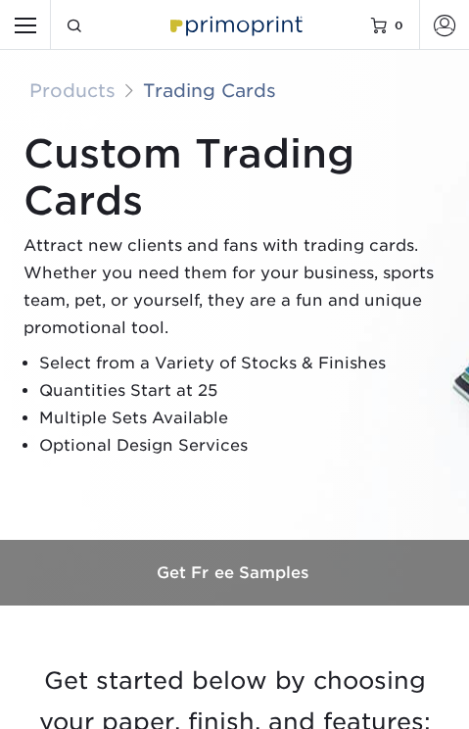 The width and height of the screenshot is (469, 729). Describe the element at coordinates (399, 24) in the screenshot. I see `span: 0` at that location.